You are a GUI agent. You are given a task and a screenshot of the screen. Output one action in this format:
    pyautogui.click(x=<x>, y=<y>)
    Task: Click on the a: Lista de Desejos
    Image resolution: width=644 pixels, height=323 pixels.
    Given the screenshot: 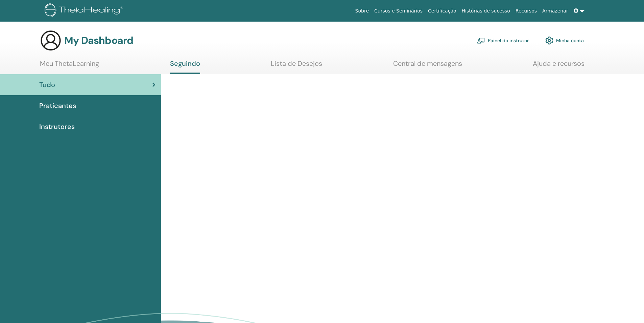 What is the action you would take?
    pyautogui.click(x=296, y=66)
    